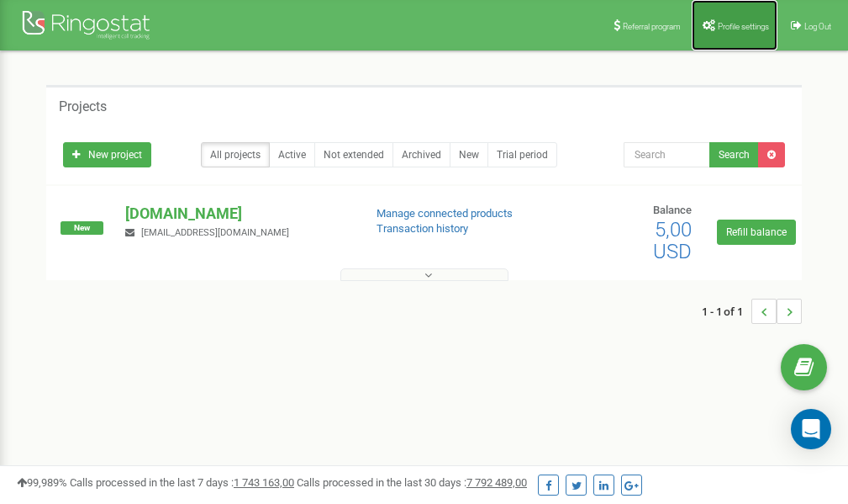  What do you see at coordinates (757, 232) in the screenshot?
I see `a: Refill balance` at bounding box center [757, 232].